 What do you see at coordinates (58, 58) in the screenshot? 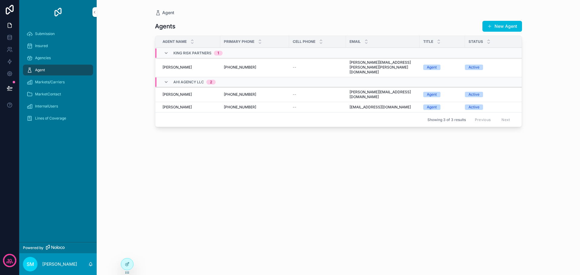
I see `a: Agencies` at bounding box center [58, 58].